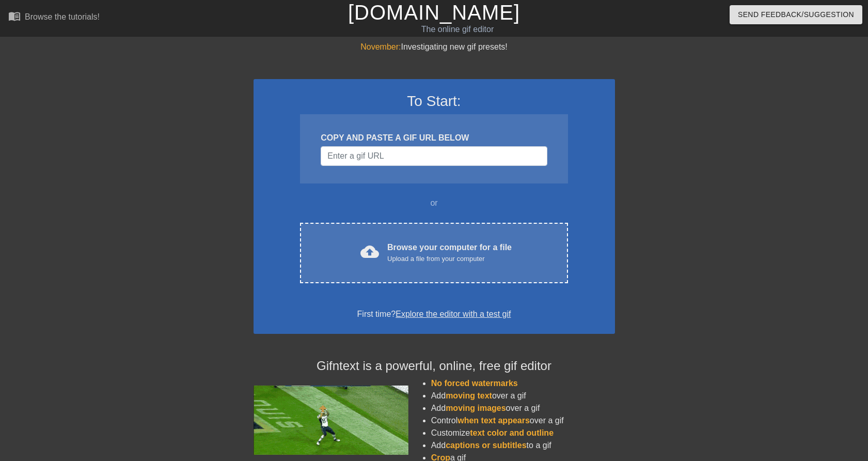 The width and height of the screenshot is (868, 461). Describe the element at coordinates (476, 408) in the screenshot. I see `span: moving images` at that location.